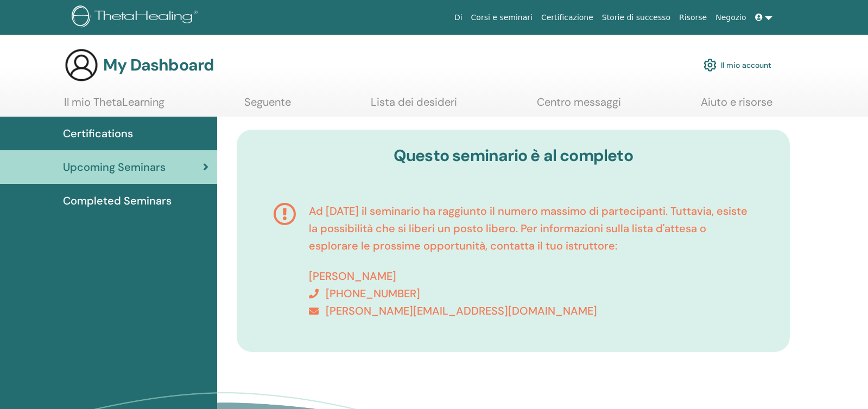  I want to click on a: Storie di successo, so click(636, 18).